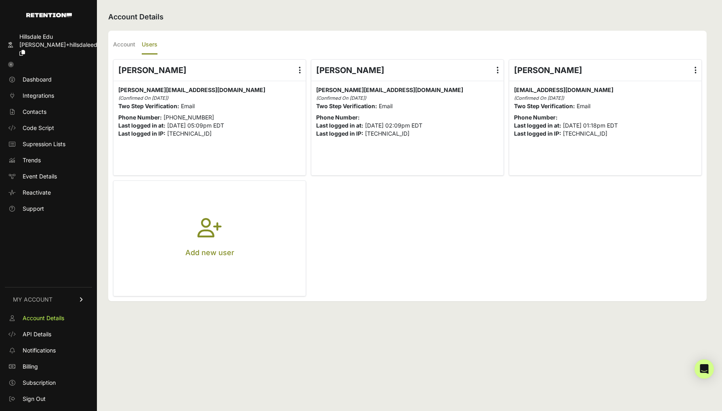  What do you see at coordinates (124, 45) in the screenshot?
I see `label: Account` at bounding box center [124, 45].